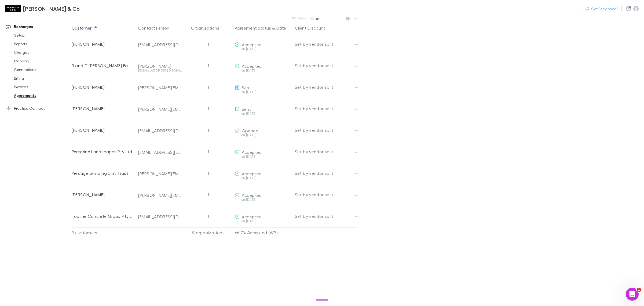 This screenshot has width=644, height=306. Describe the element at coordinates (38, 108) in the screenshot. I see `a: Practice Connect` at that location.